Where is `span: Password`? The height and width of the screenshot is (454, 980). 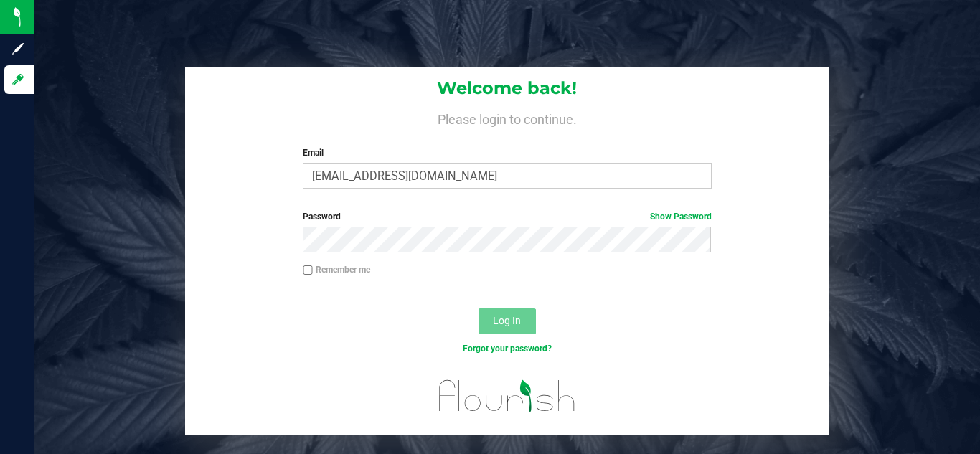 span: Password is located at coordinates (321, 216).